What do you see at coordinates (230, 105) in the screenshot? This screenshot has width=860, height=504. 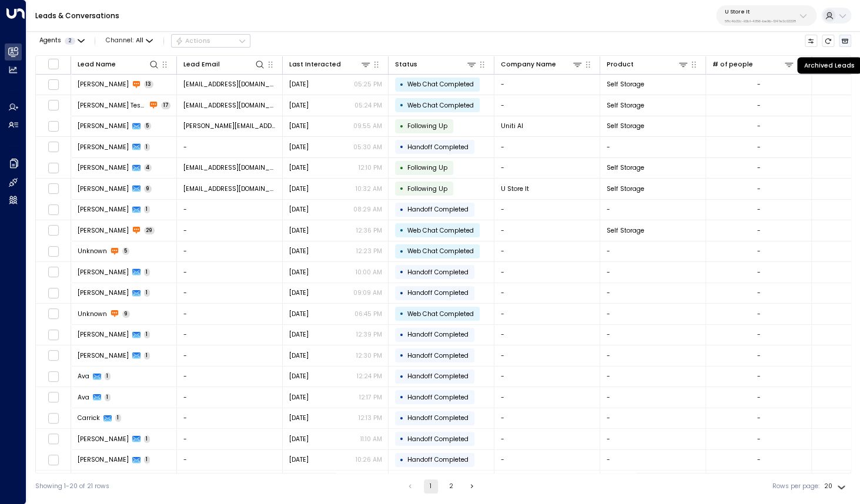 I see `span: hello@uniti.com` at bounding box center [230, 105].